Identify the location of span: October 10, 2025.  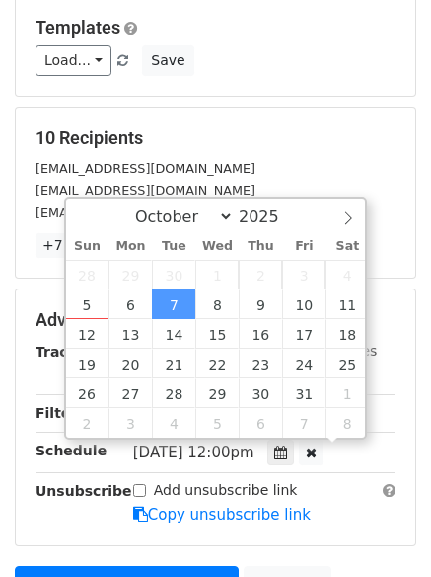
(304, 304).